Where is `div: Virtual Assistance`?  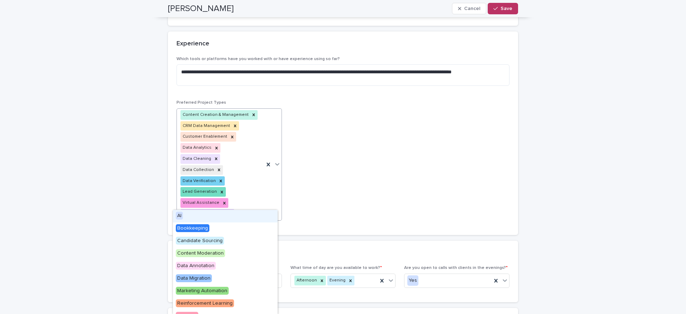 div: Virtual Assistance is located at coordinates (200, 203).